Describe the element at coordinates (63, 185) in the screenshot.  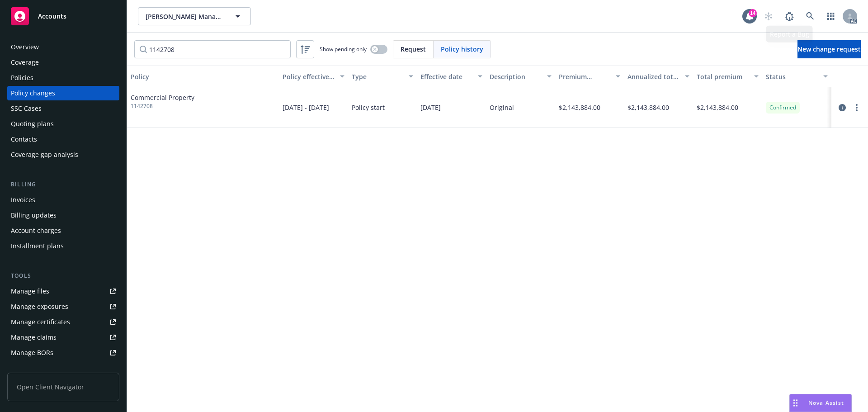
I see `div: Billing` at that location.